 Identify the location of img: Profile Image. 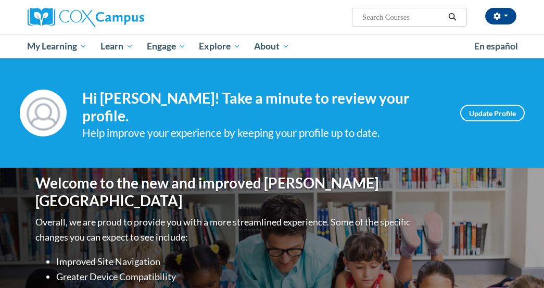
(43, 113).